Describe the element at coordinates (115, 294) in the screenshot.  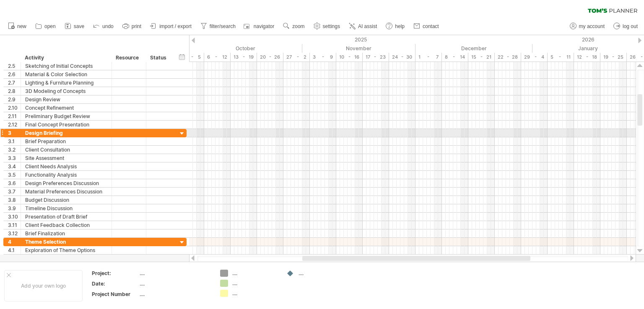
I see `div: Project Number` at that location.